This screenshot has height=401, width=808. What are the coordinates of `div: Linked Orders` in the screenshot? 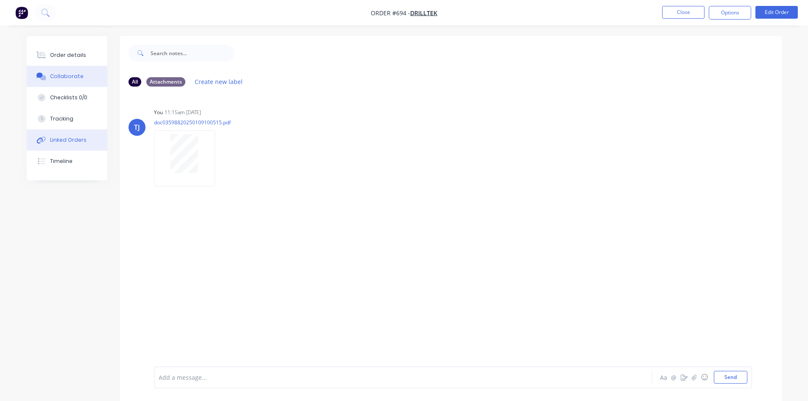 It's located at (68, 140).